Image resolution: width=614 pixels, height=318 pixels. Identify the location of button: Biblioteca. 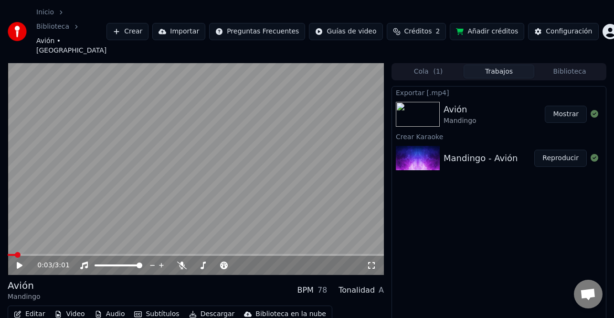
(570, 71).